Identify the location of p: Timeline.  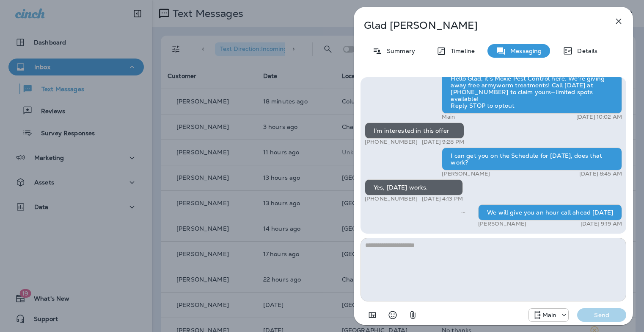
(460, 51).